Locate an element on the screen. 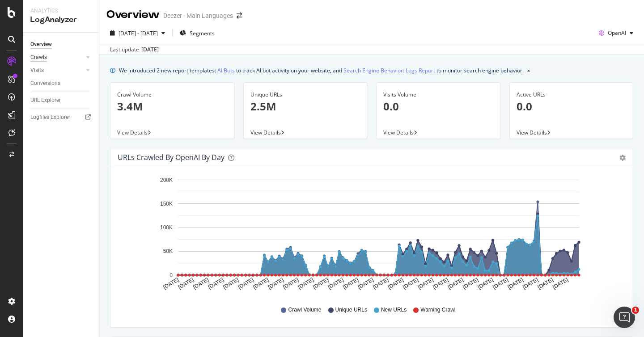 This screenshot has width=644, height=337. div: LogAnalyzer is located at coordinates (61, 20).